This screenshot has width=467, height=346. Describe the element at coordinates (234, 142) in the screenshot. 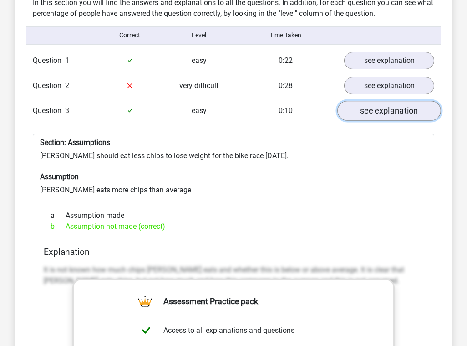

I see `h6: Section: Assumptions` at that location.